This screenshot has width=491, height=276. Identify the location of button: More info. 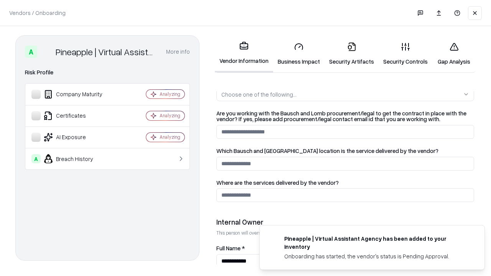
(178, 52).